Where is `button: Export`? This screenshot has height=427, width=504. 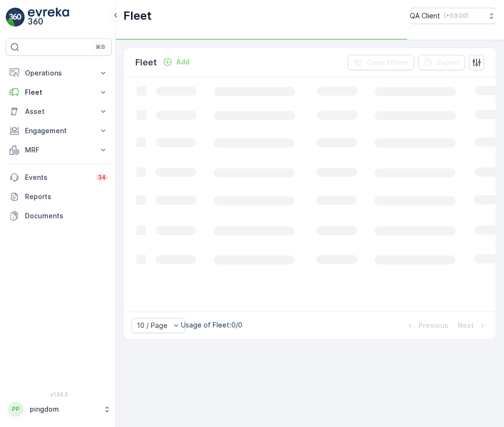 button: Export is located at coordinates (442, 63).